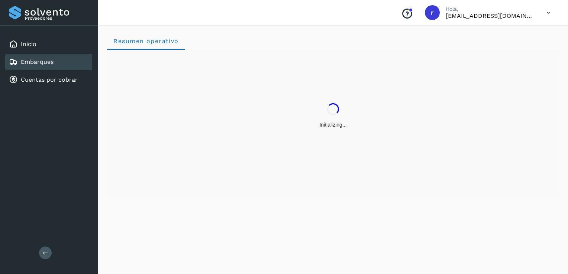 Image resolution: width=568 pixels, height=274 pixels. Describe the element at coordinates (49, 62) in the screenshot. I see `div: Embarques` at that location.